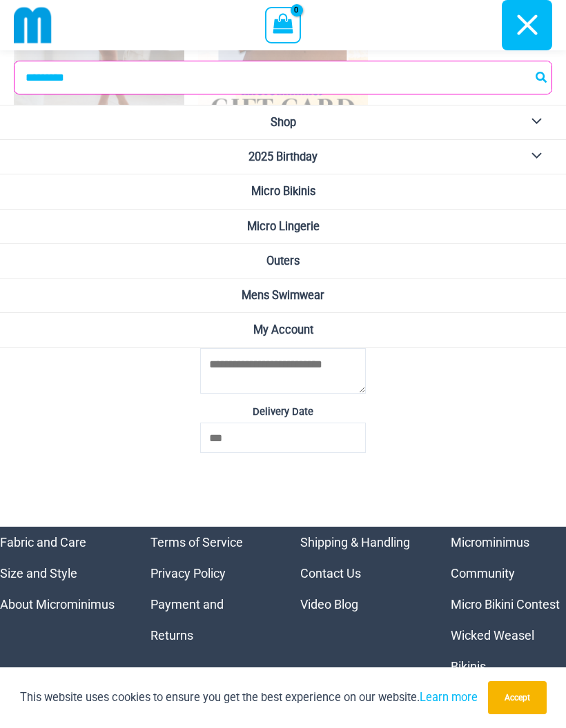 This screenshot has width=566, height=728. What do you see at coordinates (188, 573) in the screenshot?
I see `a: Privacy Policy` at bounding box center [188, 573].